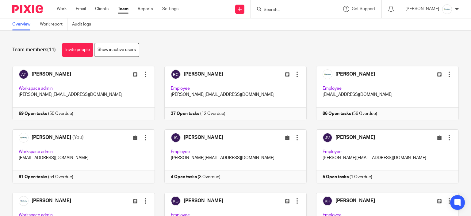 The width and height of the screenshot is (471, 216). Describe the element at coordinates (291, 10) in the screenshot. I see `input: Search` at that location.